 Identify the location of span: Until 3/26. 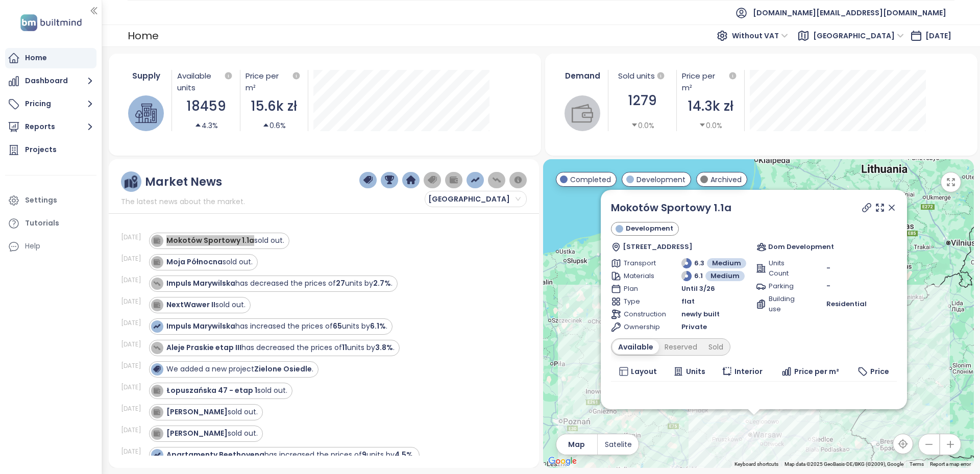
(698, 289).